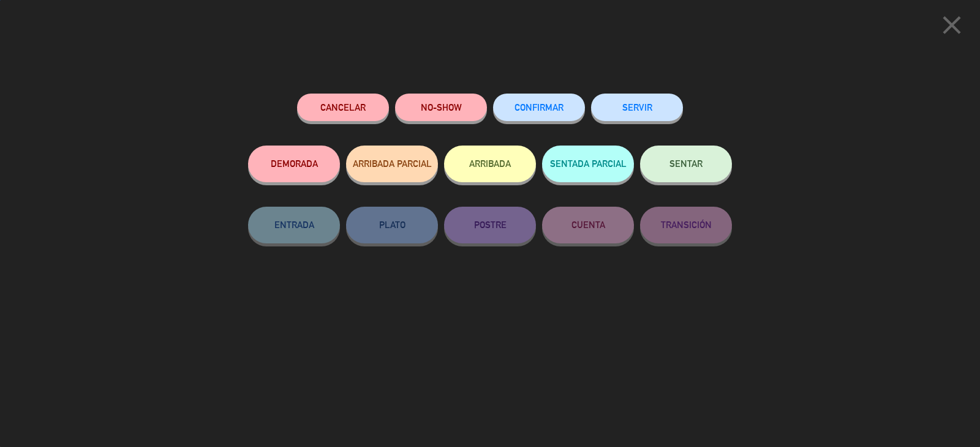 This screenshot has height=447, width=980. I want to click on button: ENTRADA, so click(294, 225).